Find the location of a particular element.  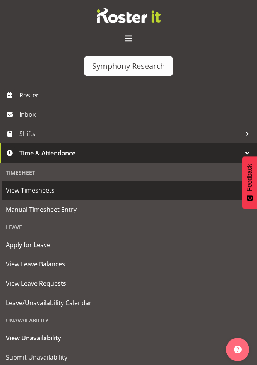

span: Time & Attendance is located at coordinates (130, 153).